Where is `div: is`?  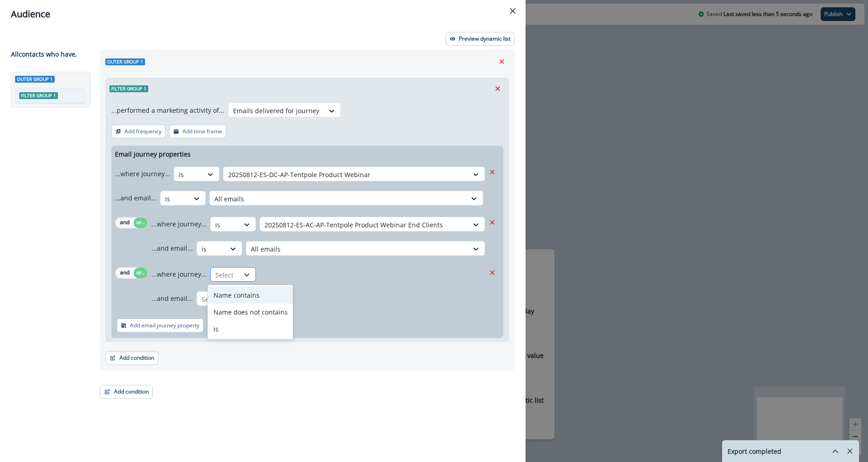
div: is is located at coordinates (250, 329).